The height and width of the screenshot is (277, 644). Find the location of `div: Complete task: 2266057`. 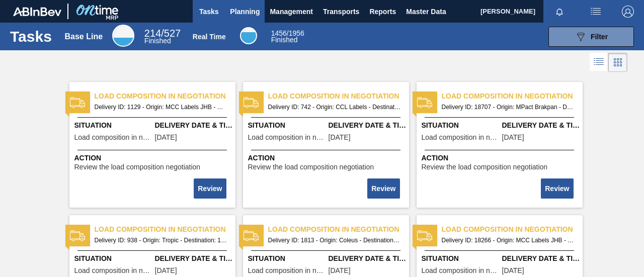

div: Complete task: 2266057 is located at coordinates (385, 189).